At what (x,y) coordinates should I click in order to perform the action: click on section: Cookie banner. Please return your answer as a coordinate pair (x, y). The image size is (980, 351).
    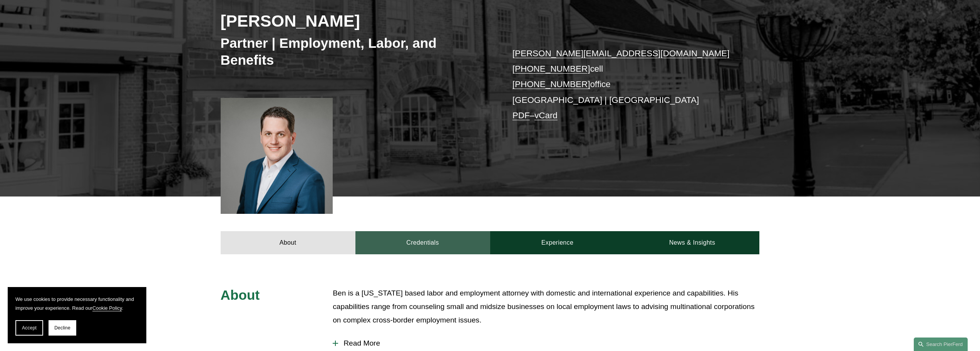
    Looking at the image, I should click on (77, 315).